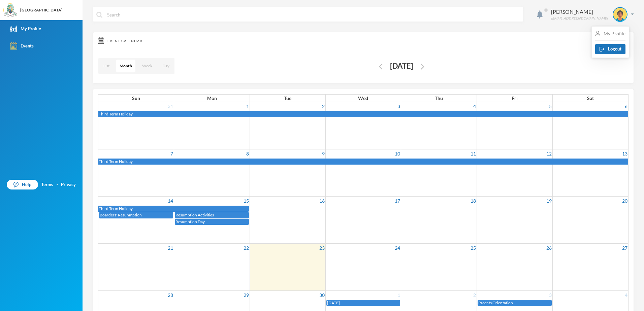 This screenshot has width=644, height=311. Describe the element at coordinates (313, 15) in the screenshot. I see `input: Search` at that location.